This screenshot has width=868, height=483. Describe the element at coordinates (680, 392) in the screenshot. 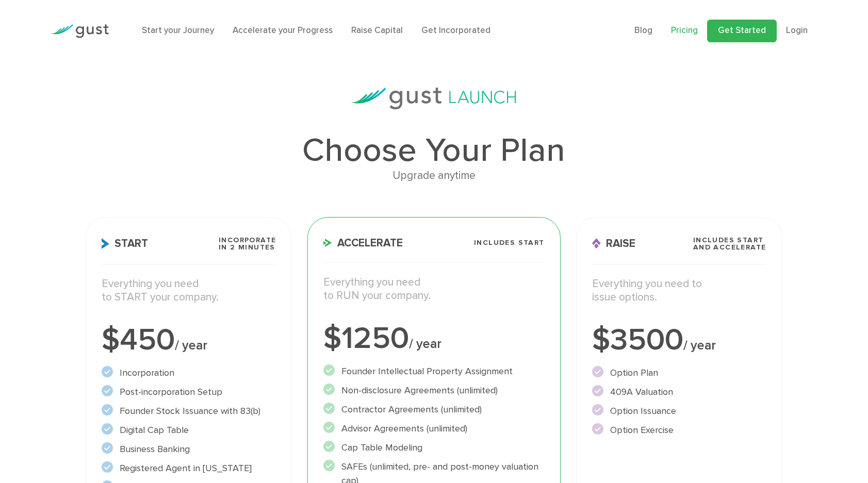

I see `li: 409A Valuation` at that location.